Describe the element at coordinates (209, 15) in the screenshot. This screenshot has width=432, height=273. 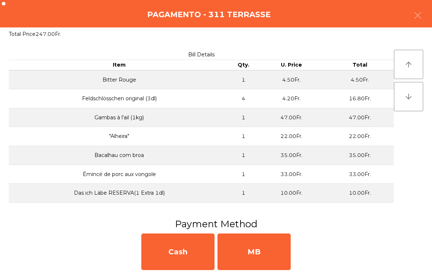
I see `h4: Pagamento - 311 TERRASSE` at that location.